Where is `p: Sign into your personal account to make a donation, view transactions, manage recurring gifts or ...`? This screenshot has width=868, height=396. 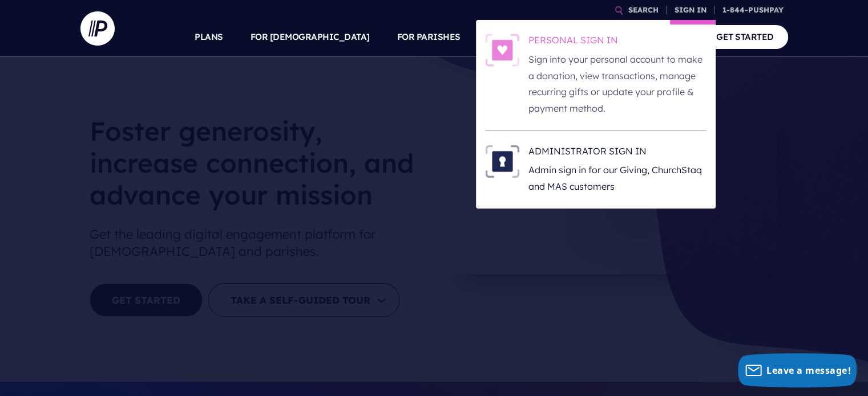
p: Sign into your personal account to make a donation, view transactions, manage recurring gifts or ... is located at coordinates (618, 84).